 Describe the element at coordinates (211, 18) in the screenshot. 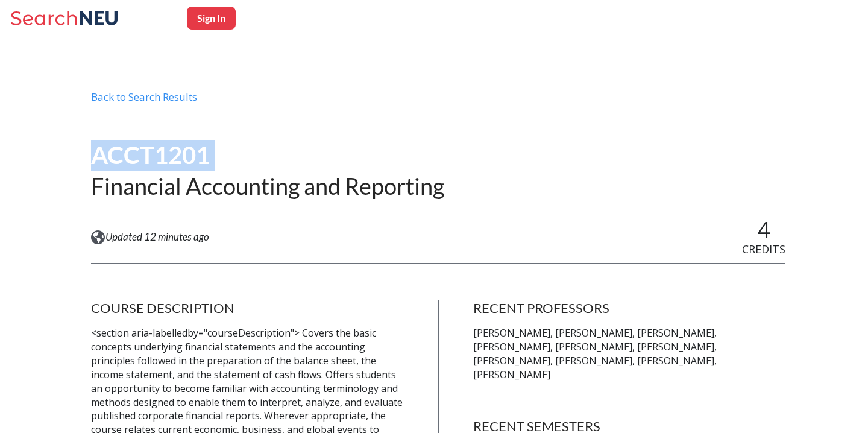

I see `button: Sign In` at that location.